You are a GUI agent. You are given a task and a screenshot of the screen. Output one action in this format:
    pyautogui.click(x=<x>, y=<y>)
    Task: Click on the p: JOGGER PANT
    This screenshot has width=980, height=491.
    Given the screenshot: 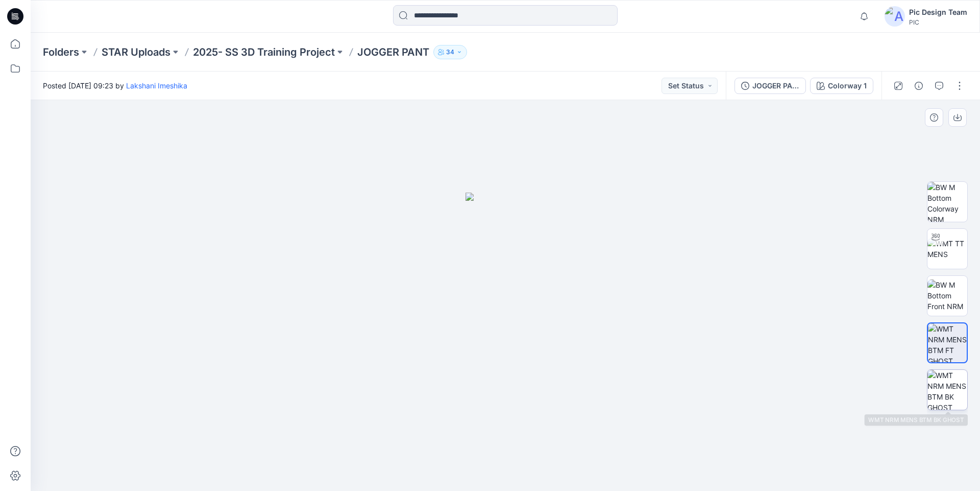 What is the action you would take?
    pyautogui.click(x=393, y=52)
    